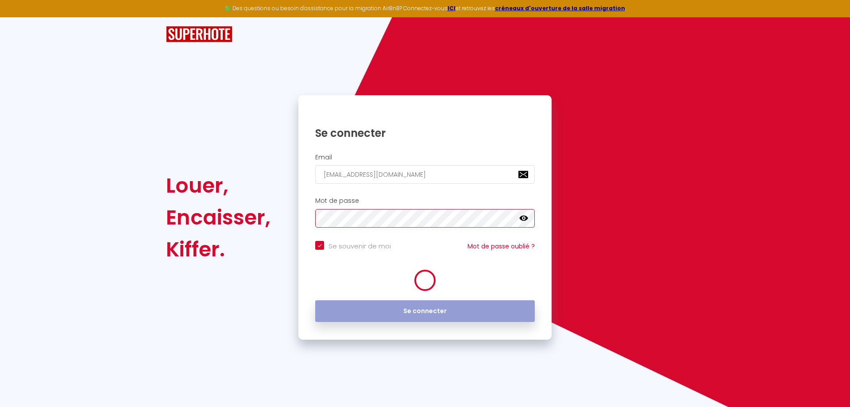  I want to click on a: créneaux d'ouverture de la salle migration, so click(560, 8).